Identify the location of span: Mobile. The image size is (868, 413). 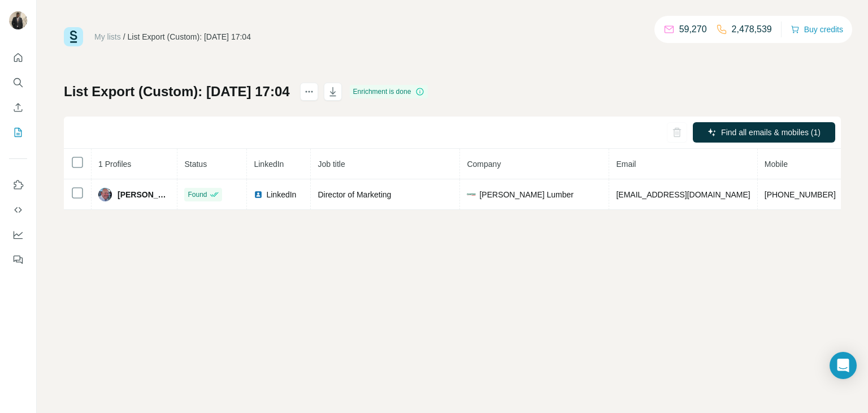
(776, 164).